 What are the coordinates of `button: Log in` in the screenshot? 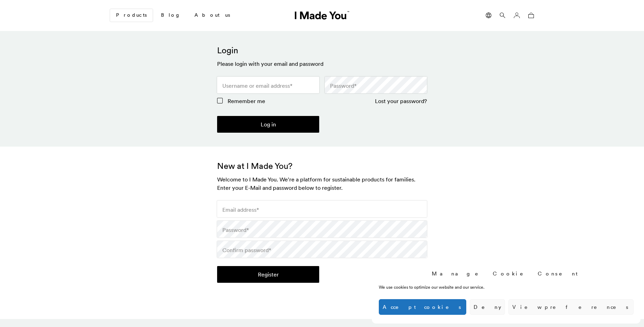 It's located at (268, 124).